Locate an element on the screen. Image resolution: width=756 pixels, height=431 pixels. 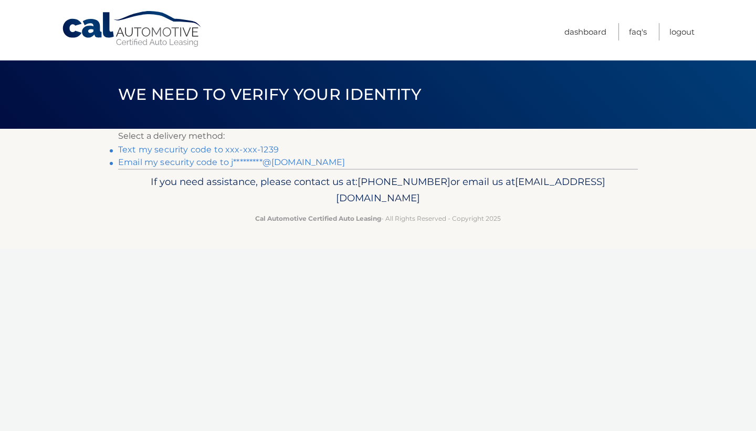
a: Cal Automotive is located at coordinates (132, 29).